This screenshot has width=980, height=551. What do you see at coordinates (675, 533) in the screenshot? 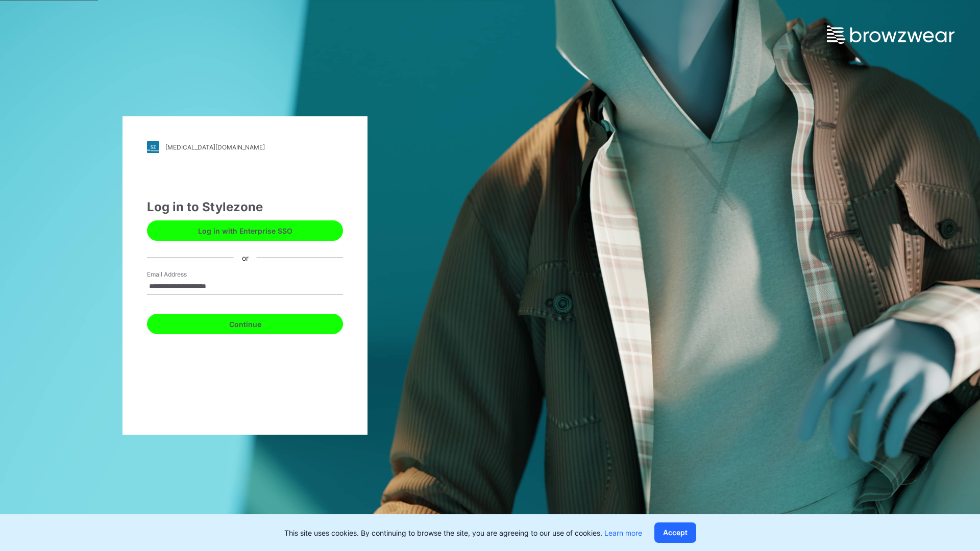
I see `button: Accept` at bounding box center [675, 533].